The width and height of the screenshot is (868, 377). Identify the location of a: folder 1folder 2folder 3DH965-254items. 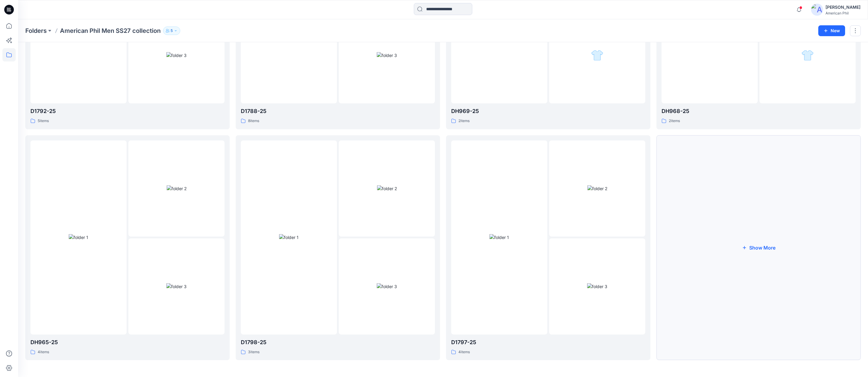
(128, 248).